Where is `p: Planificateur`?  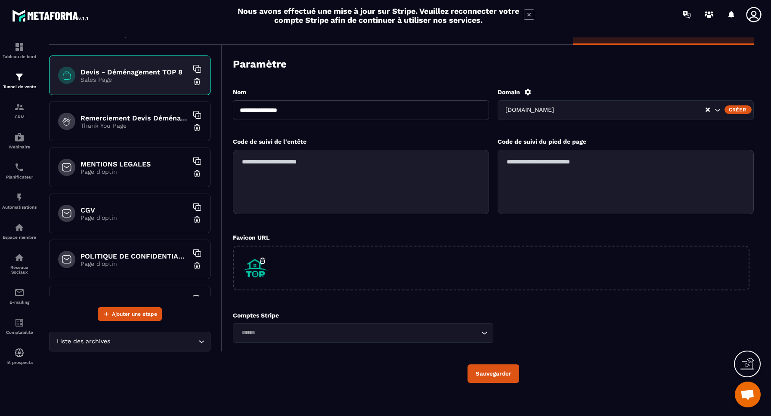
p: Planificateur is located at coordinates (19, 177).